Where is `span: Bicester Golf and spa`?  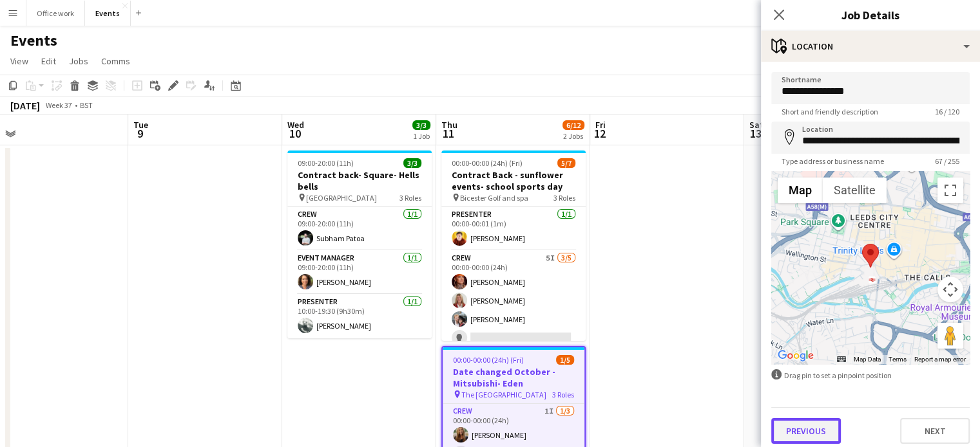
span: Bicester Golf and spa is located at coordinates (494, 198).